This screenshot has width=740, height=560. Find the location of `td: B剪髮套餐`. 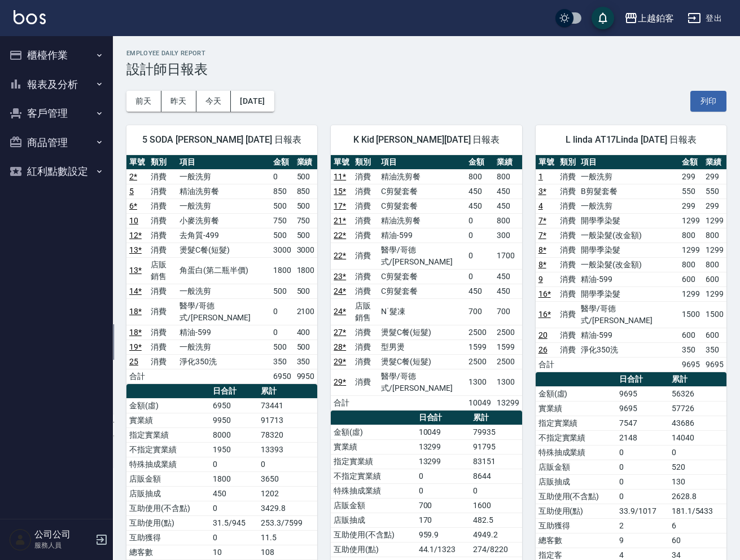

td: B剪髮套餐 is located at coordinates (629, 191).